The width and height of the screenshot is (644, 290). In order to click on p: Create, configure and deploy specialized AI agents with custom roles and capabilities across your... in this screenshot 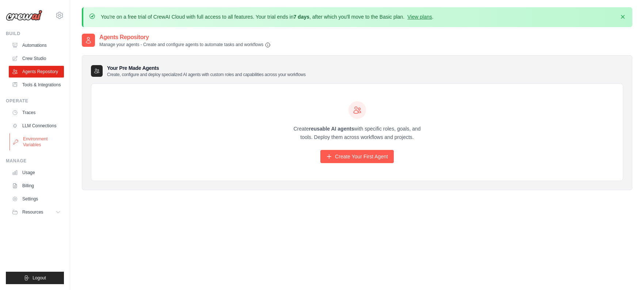, I will do `click(206, 75)`.